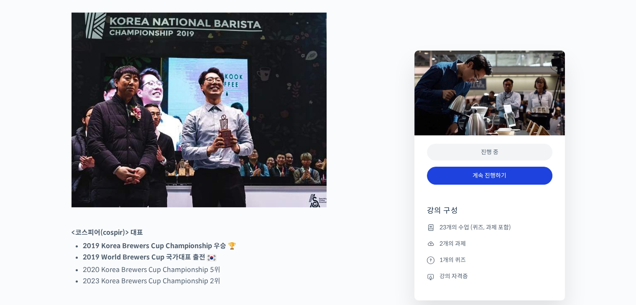 The height and width of the screenshot is (305, 636). Describe the element at coordinates (490, 152) in the screenshot. I see `div: 진행 중` at that location.